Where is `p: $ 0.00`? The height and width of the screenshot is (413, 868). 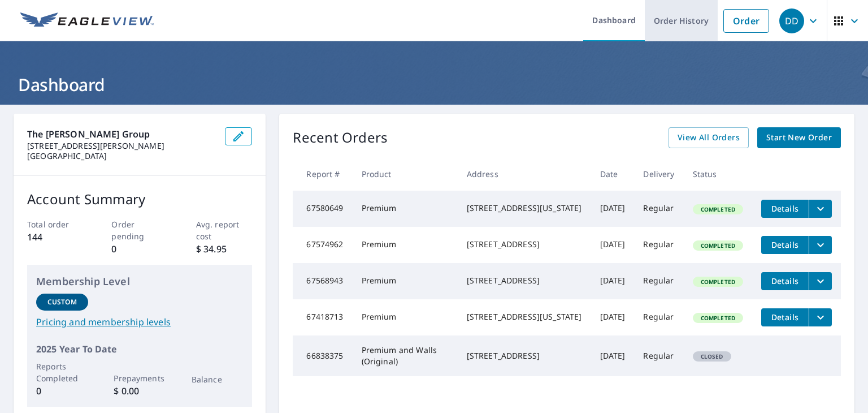
p: $ 0.00 is located at coordinates (140, 390).